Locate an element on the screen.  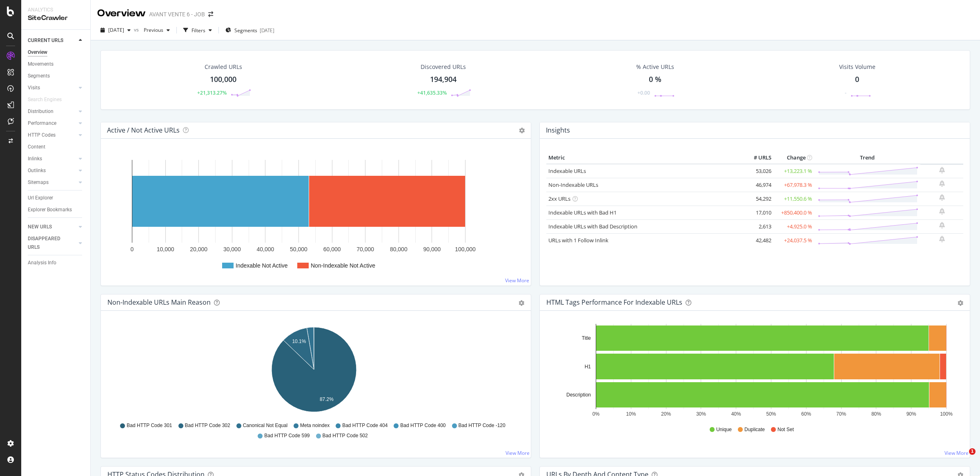
h4: Active / Not Active URLs is located at coordinates (143, 130).